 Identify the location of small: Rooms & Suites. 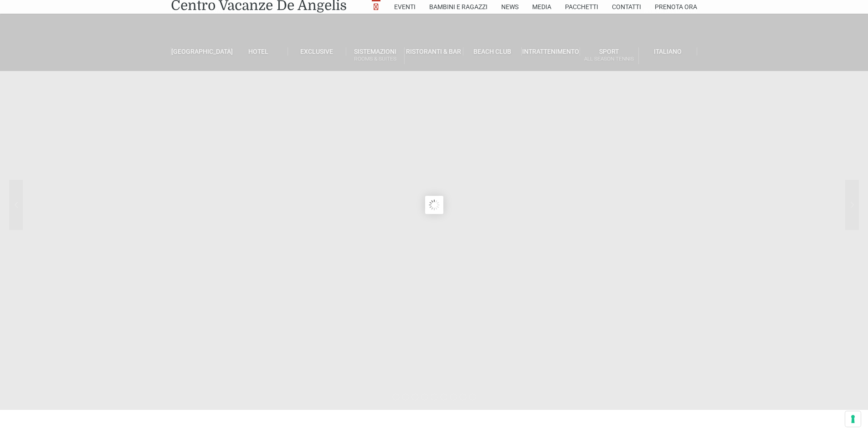
(375, 59).